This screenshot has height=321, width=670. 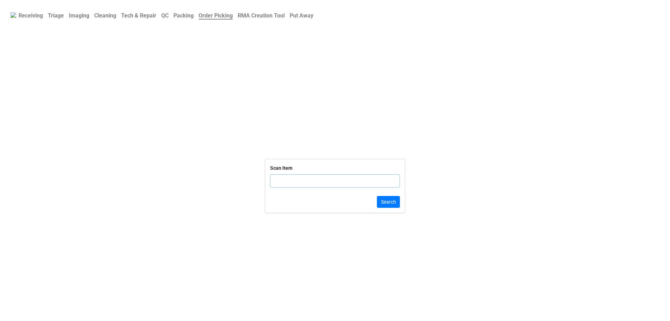 What do you see at coordinates (216, 16) in the screenshot?
I see `b: Order Picking` at bounding box center [216, 16].